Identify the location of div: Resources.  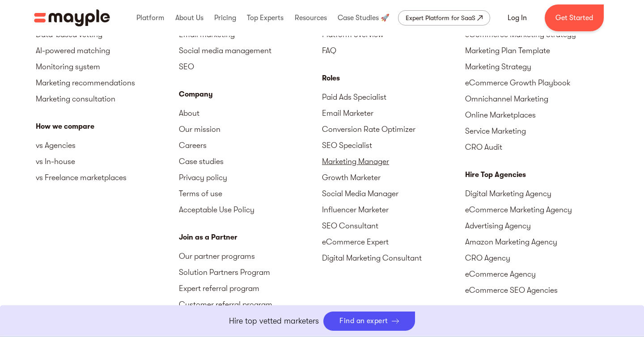
(311, 18).